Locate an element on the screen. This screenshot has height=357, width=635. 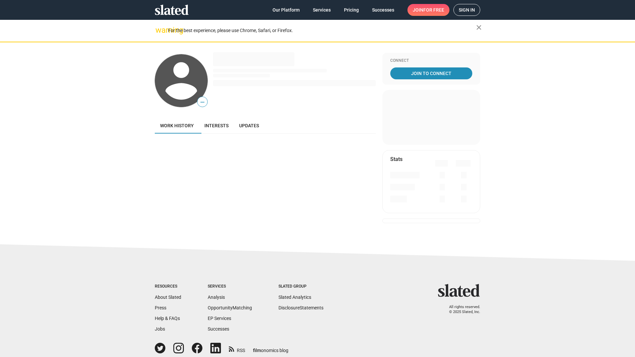
span: for free is located at coordinates (434, 10).